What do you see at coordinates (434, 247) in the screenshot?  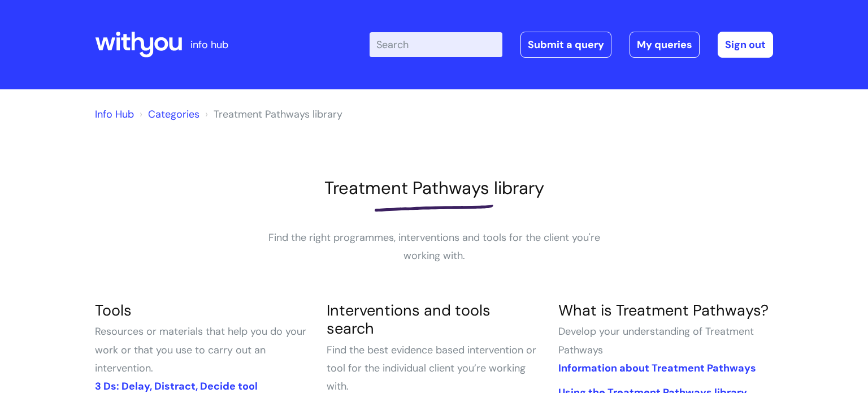 I see `p: Find the right programmes, interventions and tools for the client you're working with.` at bounding box center [434, 247].